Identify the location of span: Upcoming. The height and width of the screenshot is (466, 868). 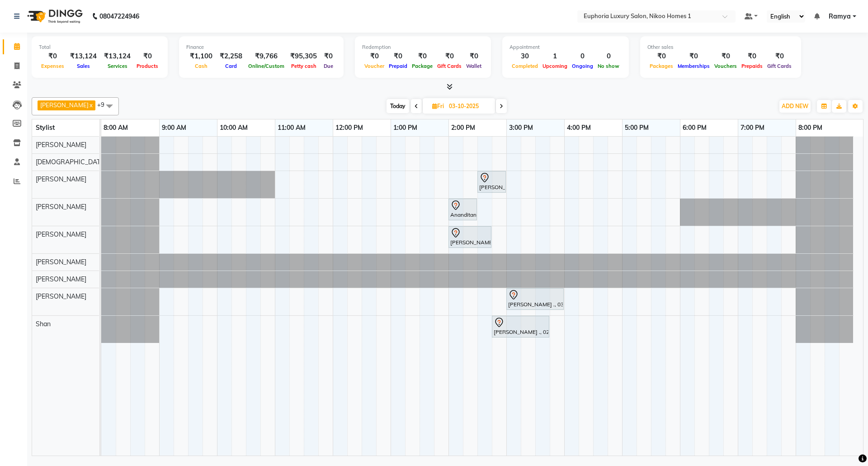
(555, 66).